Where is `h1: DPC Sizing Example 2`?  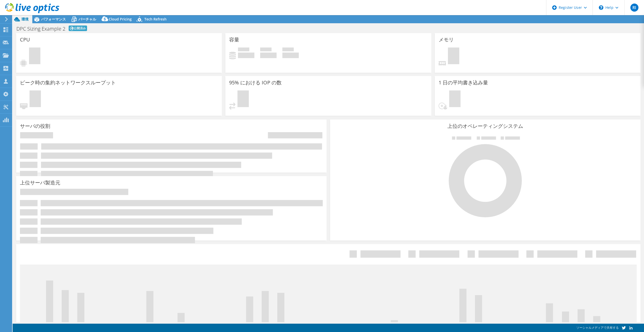 h1: DPC Sizing Example 2 is located at coordinates (41, 29).